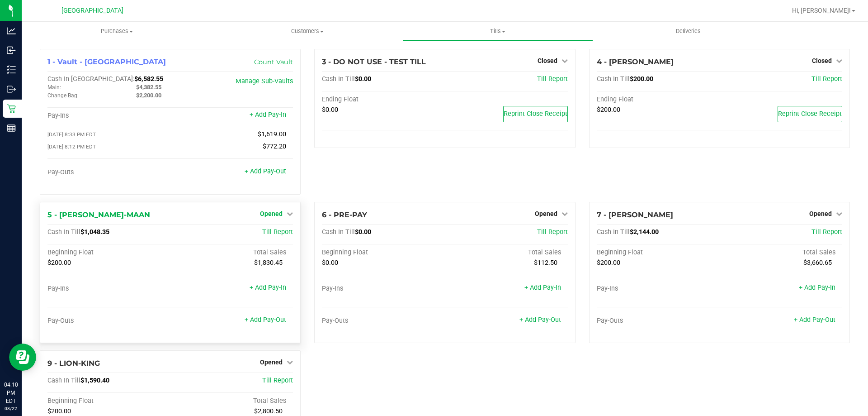 This screenshot has width=868, height=416. Describe the element at coordinates (688, 31) in the screenshot. I see `a: Deliveries` at that location.